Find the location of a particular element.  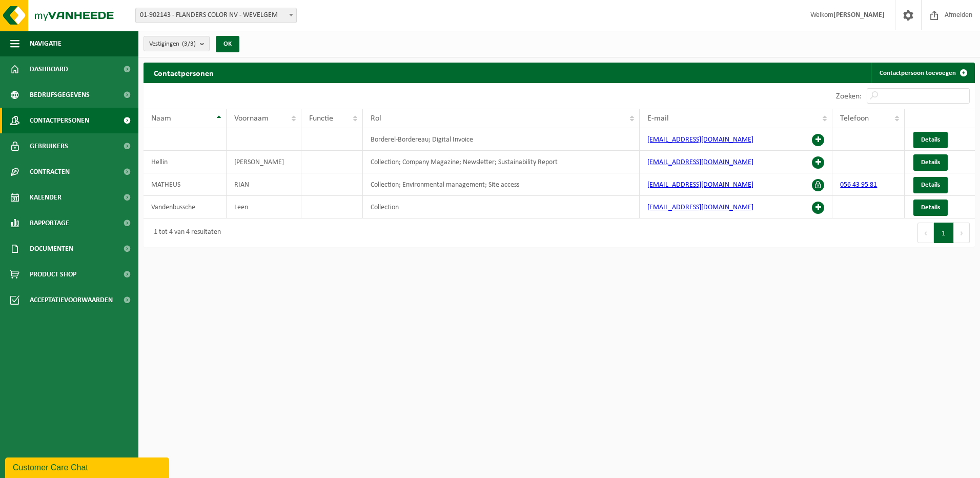

span: Rol is located at coordinates (375, 118).